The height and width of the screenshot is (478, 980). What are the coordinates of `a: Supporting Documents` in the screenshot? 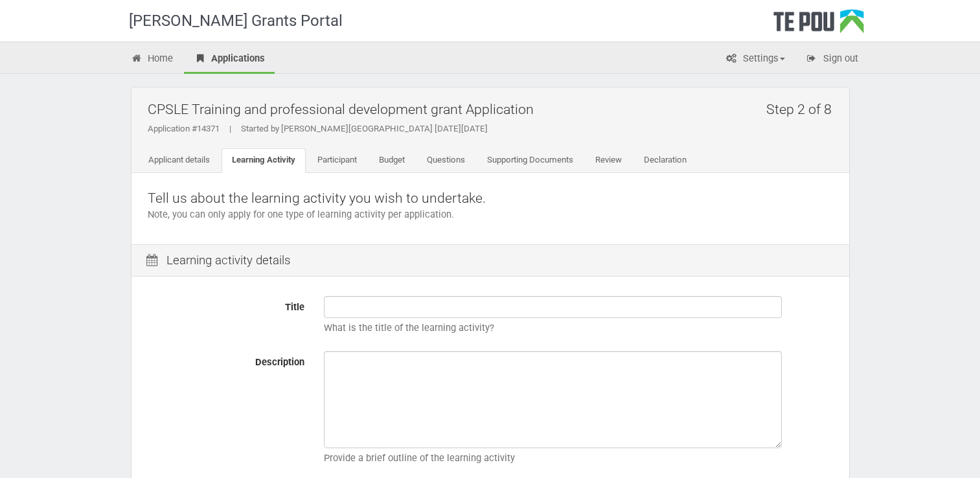 It's located at (530, 161).